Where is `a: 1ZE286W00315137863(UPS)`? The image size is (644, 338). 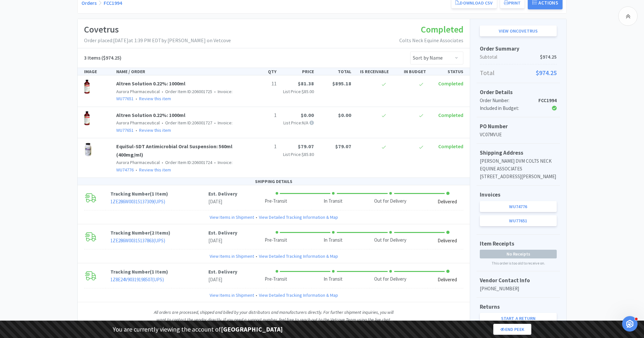
a: 1ZE286W00315137863(UPS) is located at coordinates (138, 240).